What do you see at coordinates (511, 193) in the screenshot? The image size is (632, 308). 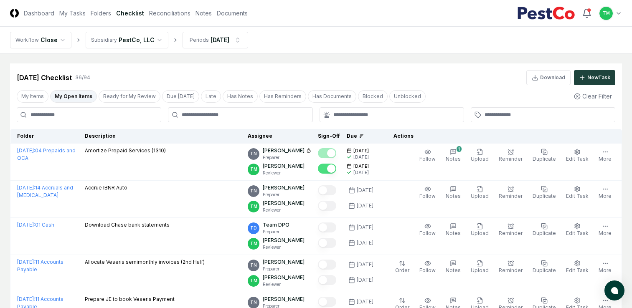 I see `button: Reminder` at bounding box center [511, 193].